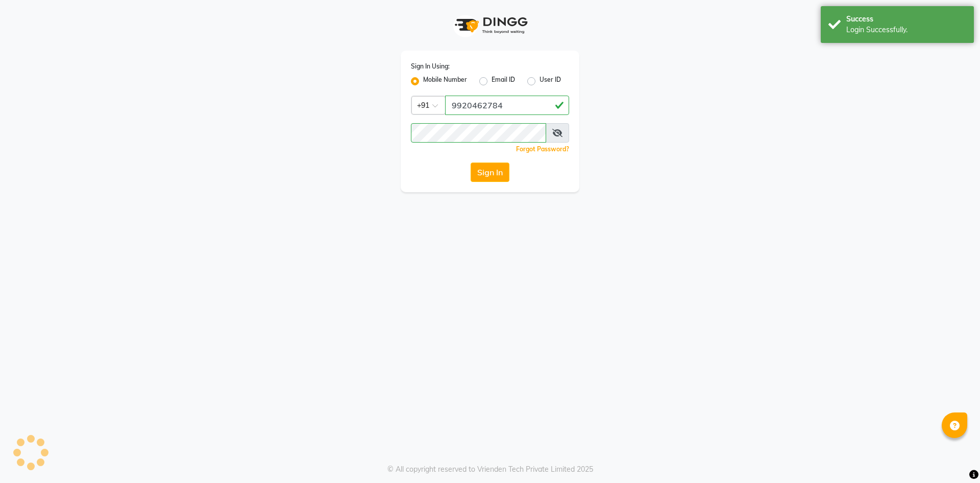  What do you see at coordinates (446, 81) in the screenshot?
I see `label: Mobile Number` at bounding box center [446, 81].